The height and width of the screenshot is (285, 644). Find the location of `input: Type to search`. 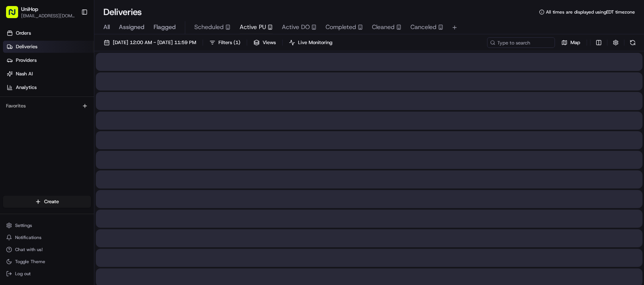

input: Type to search is located at coordinates (521, 42).